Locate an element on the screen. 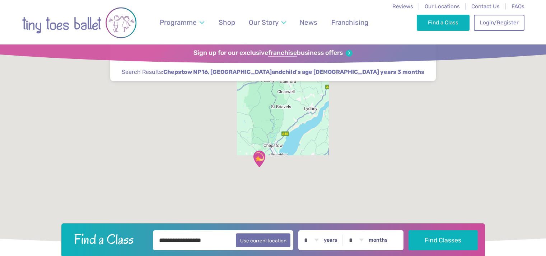 The width and height of the screenshot is (546, 256). a: Find a Class is located at coordinates (443, 23).